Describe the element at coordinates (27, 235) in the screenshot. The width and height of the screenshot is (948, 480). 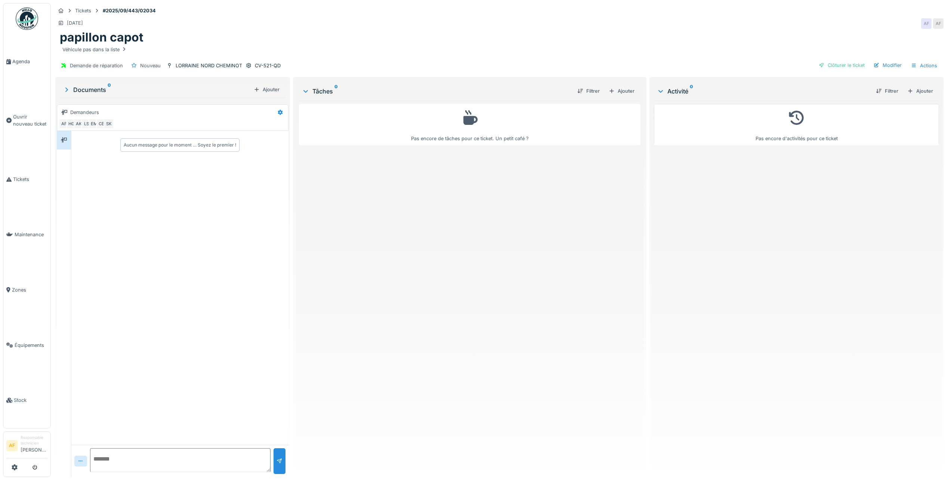
I see `a: Maintenance` at that location.